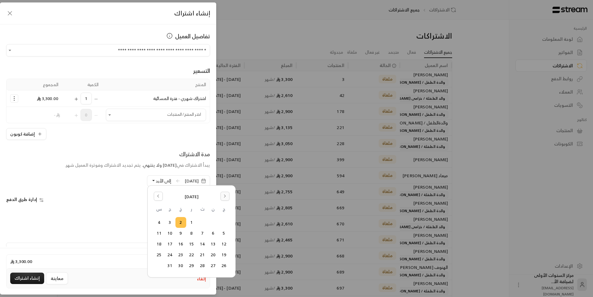  Describe the element at coordinates (202, 233) in the screenshot. I see `button: الثلاثاء, أكتوبر 7, 2025` at that location.